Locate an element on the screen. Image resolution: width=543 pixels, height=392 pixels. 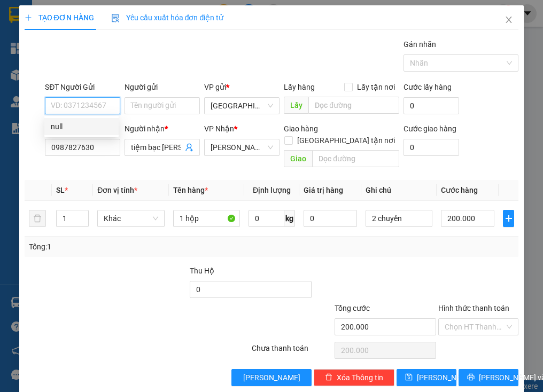
img: icon is located at coordinates (115, 18).